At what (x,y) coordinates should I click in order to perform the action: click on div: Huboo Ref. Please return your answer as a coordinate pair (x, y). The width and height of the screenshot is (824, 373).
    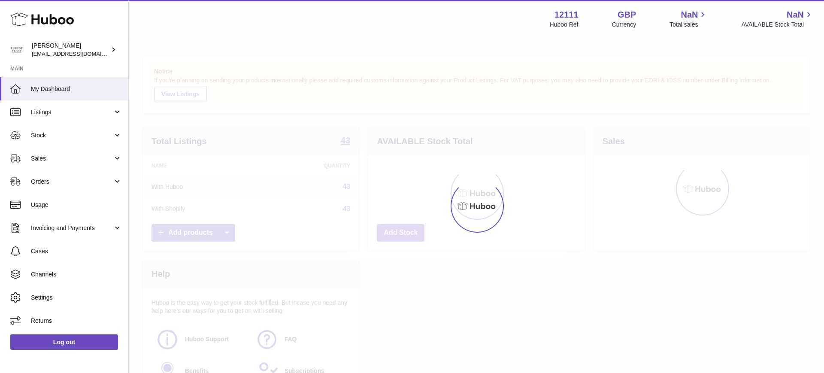
    Looking at the image, I should click on (564, 24).